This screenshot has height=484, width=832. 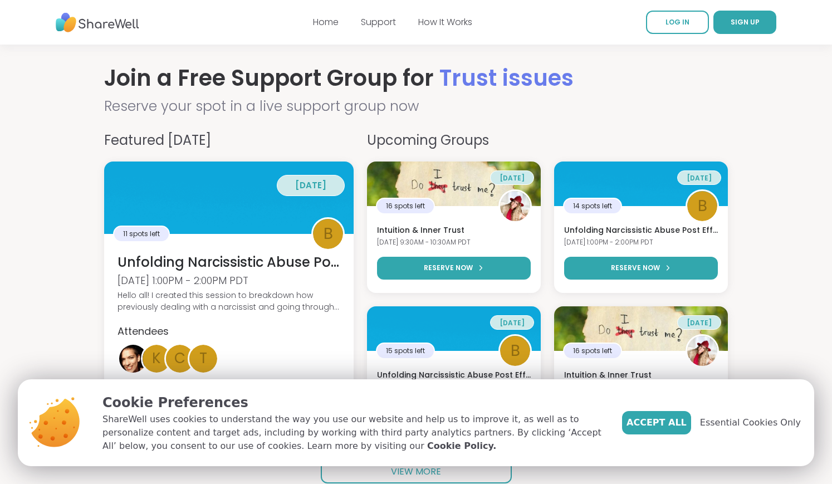 I want to click on img: Angela227, so click(x=133, y=359).